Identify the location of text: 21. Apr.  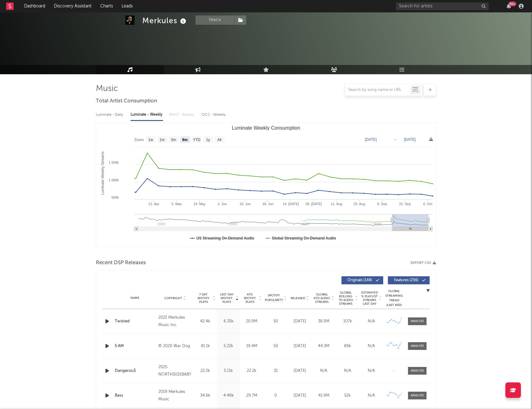
(154, 204).